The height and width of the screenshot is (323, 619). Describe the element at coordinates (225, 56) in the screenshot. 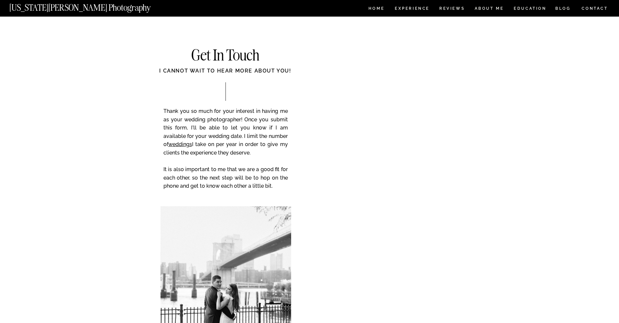

I see `h2: Get In Touch` at that location.